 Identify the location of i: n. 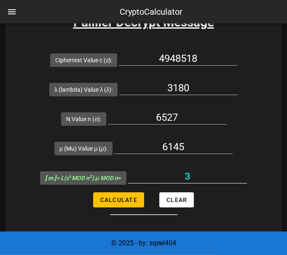
(96, 119).